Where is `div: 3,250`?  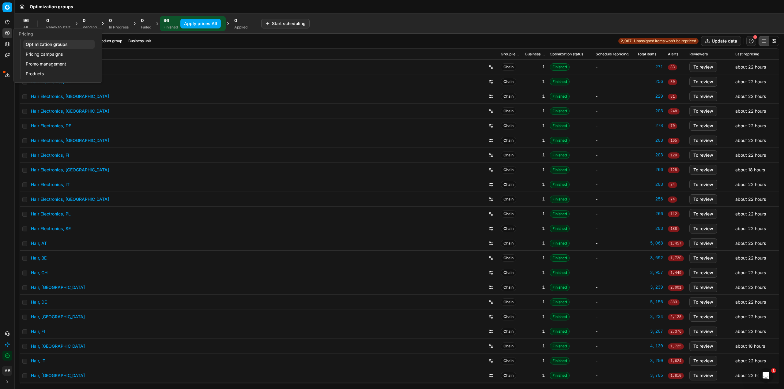 div: 3,250 is located at coordinates (650, 361).